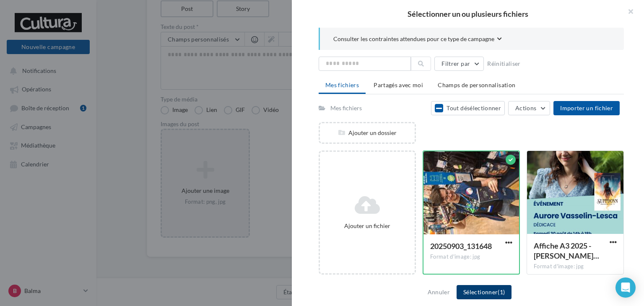 The height and width of the screenshot is (306, 644). What do you see at coordinates (626, 288) in the screenshot?
I see `div: Open Intercom Messenger` at bounding box center [626, 288].